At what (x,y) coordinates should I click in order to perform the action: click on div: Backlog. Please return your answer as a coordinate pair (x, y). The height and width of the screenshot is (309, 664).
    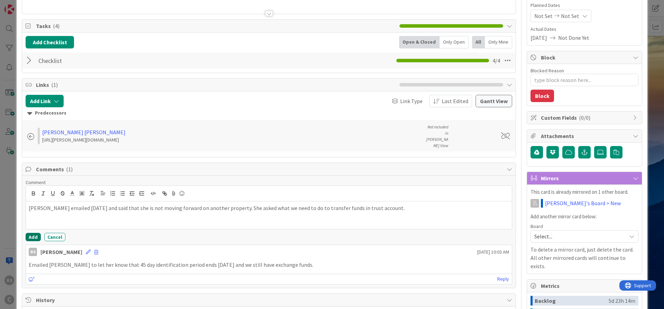
    Looking at the image, I should click on (572, 300).